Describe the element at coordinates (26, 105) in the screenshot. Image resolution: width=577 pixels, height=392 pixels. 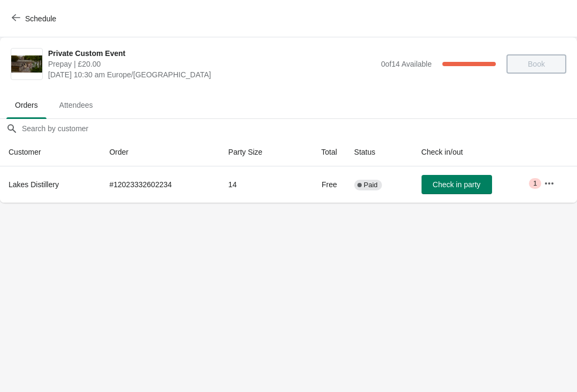
I see `span: Orders` at that location.